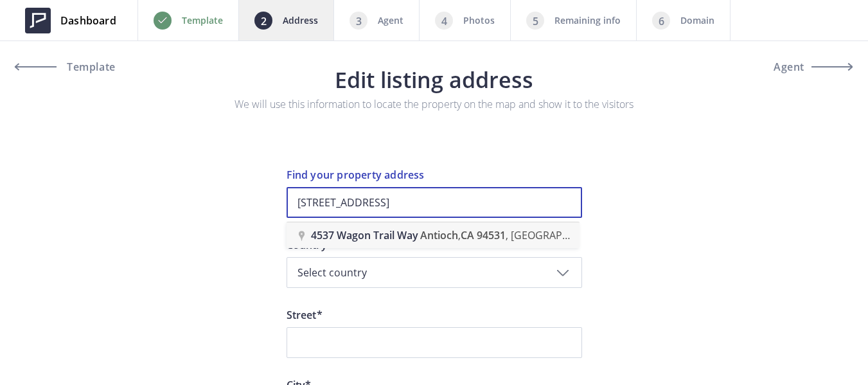 The width and height of the screenshot is (868, 385). Describe the element at coordinates (202, 21) in the screenshot. I see `p: Template` at that location.